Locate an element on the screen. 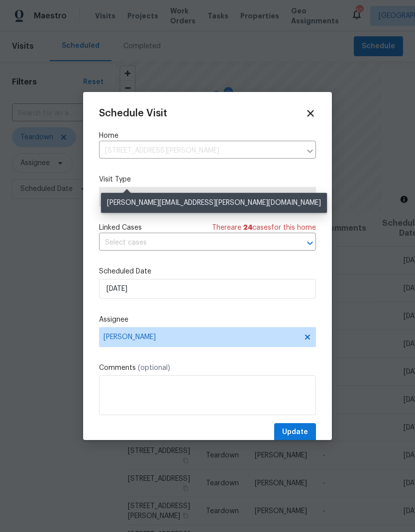 The image size is (415, 532). label: Visit Type is located at coordinates (207, 179).